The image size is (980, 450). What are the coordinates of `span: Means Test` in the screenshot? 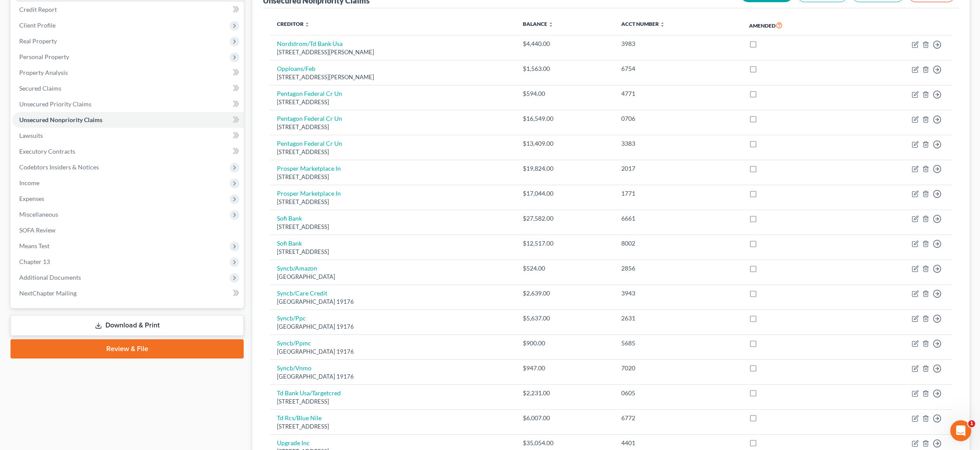 It's located at (34, 245).